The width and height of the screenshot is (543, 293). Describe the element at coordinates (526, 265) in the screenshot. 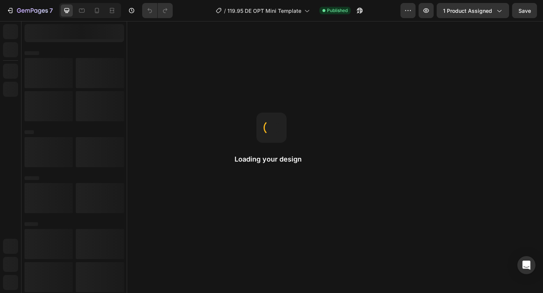

I see `div: Open Intercom Messenger` at that location.